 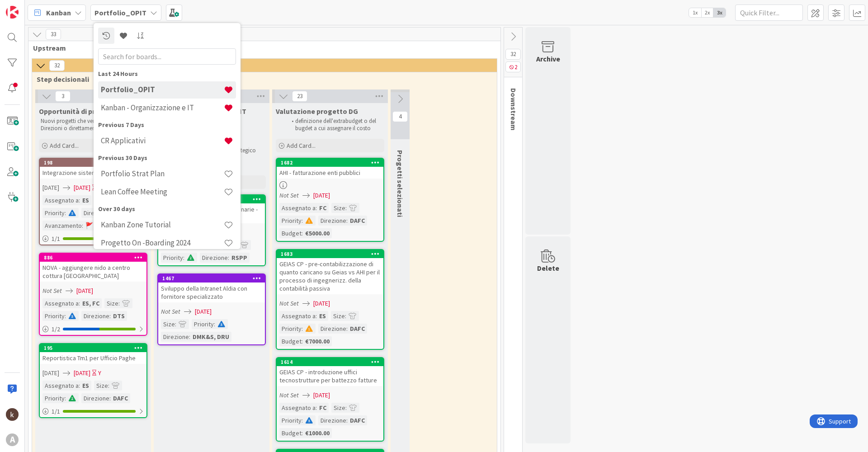 What do you see at coordinates (163, 224) in the screenshot?
I see `h4: Kanban Zone Tutorial` at bounding box center [163, 224].